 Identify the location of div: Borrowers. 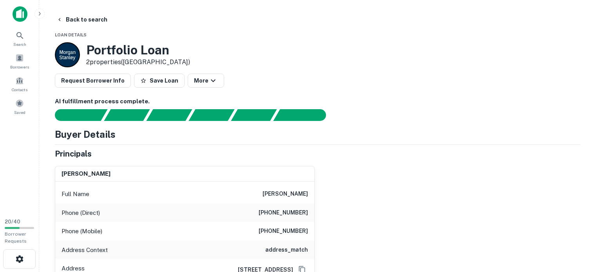
(20, 61).